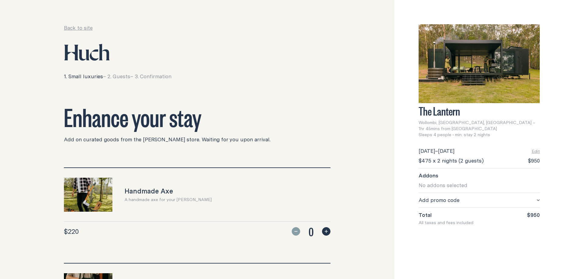 The image size is (564, 279). I want to click on h3: The Lantern, so click(479, 111).